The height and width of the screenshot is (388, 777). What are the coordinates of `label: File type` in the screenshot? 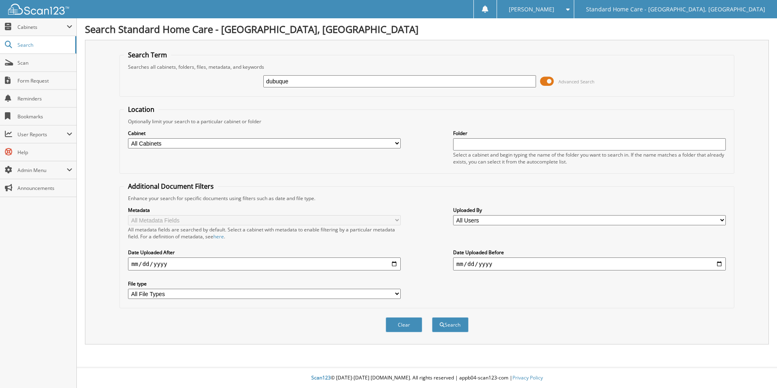 It's located at (264, 283).